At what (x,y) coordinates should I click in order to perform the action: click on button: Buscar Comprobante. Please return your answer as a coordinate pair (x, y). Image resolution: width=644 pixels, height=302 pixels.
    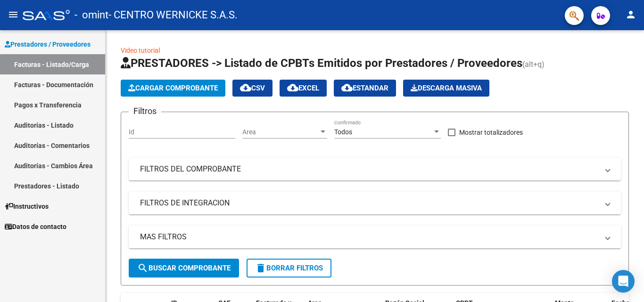
    Looking at the image, I should click on (184, 268).